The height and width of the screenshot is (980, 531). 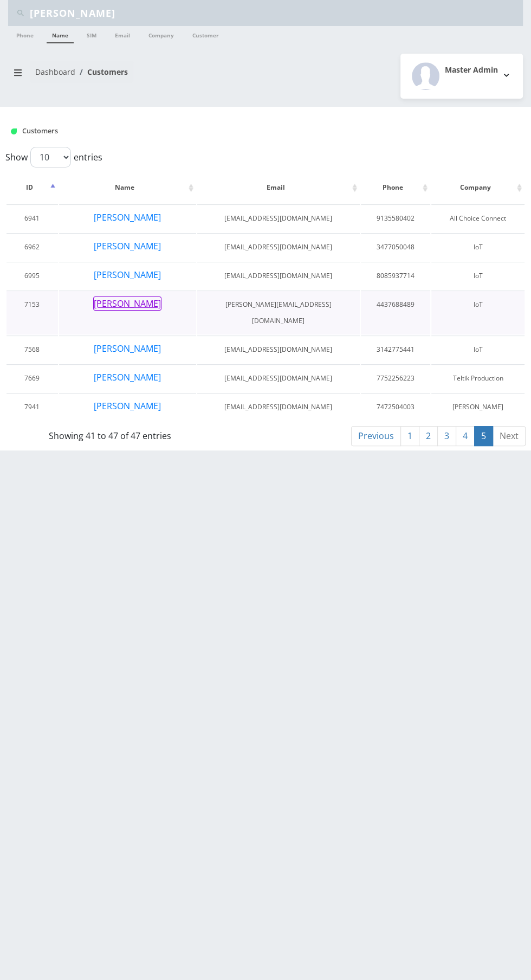 What do you see at coordinates (55, 72) in the screenshot?
I see `a: Dashboard` at bounding box center [55, 72].